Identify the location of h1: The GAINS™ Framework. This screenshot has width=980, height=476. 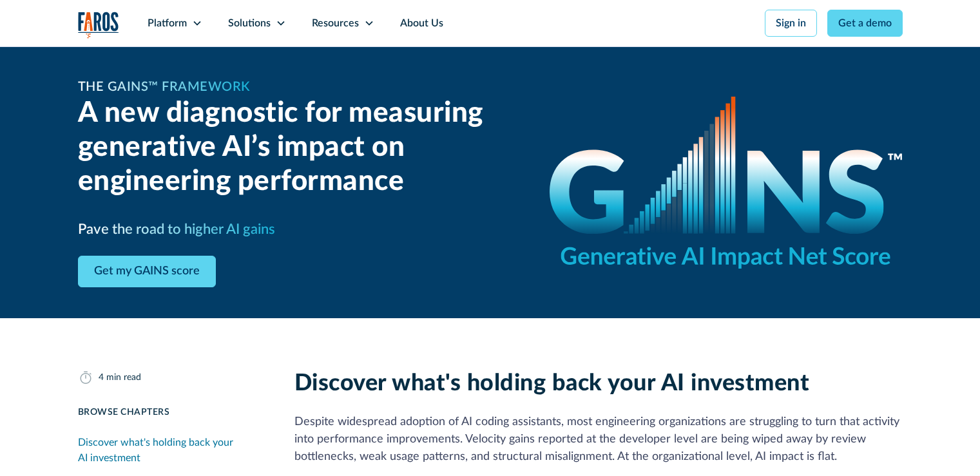
(163, 87).